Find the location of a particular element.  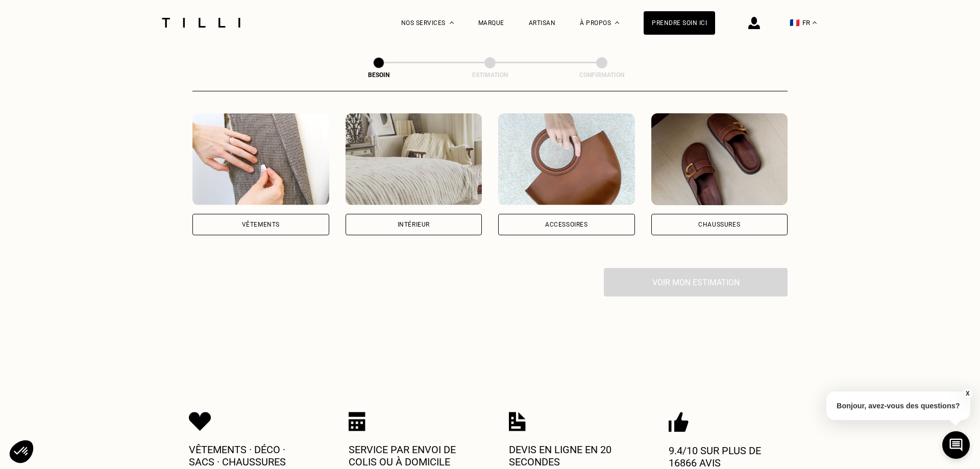

p: Bonjour, avez-vous des questions? is located at coordinates (899, 406).